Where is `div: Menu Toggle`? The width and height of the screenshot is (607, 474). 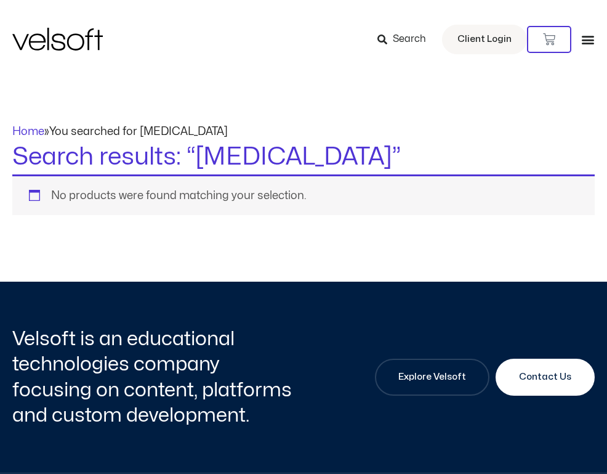
div: Menu Toggle is located at coordinates (588, 39).